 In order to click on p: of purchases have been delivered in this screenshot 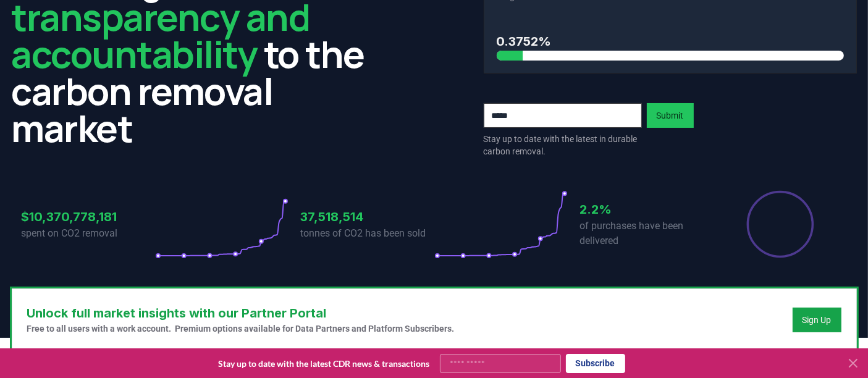, I will do `click(647, 234)`.